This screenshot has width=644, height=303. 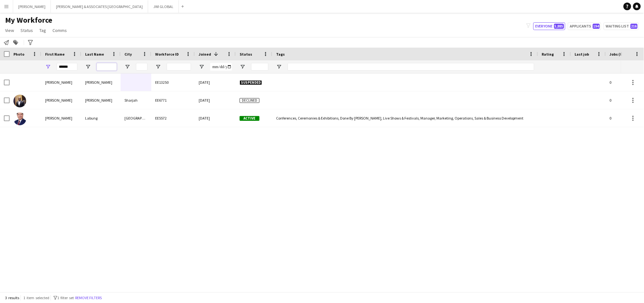 What do you see at coordinates (634, 26) in the screenshot?
I see `span: 216` at bounding box center [634, 26].